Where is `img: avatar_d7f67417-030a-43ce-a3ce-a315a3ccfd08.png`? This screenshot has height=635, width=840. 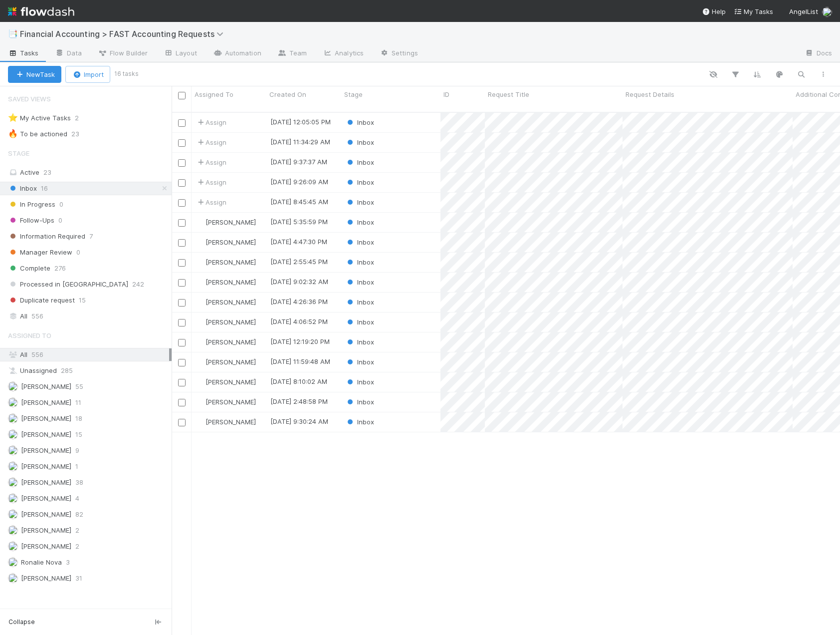
img: avatar_d7f67417-030a-43ce-a3ce-a315a3ccfd08.png is located at coordinates (13, 466).